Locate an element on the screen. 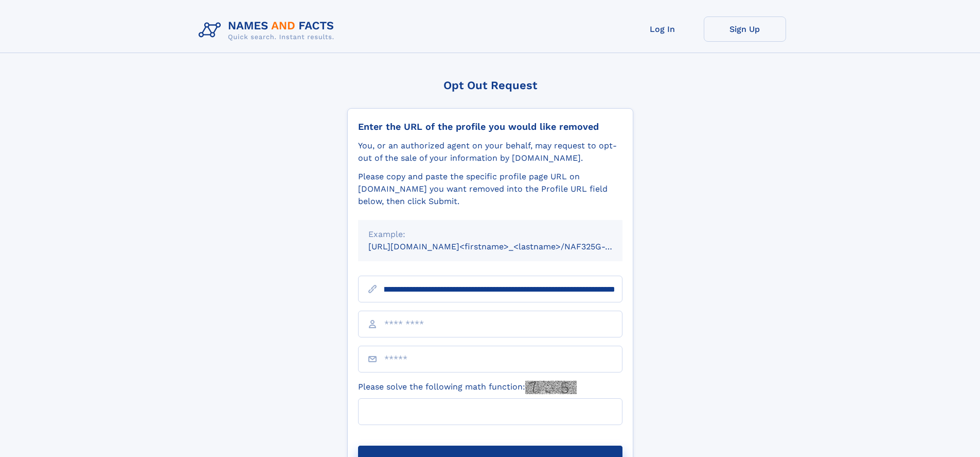 This screenshot has width=980, height=457. label: Please solve the following math function: is located at coordinates (467, 387).